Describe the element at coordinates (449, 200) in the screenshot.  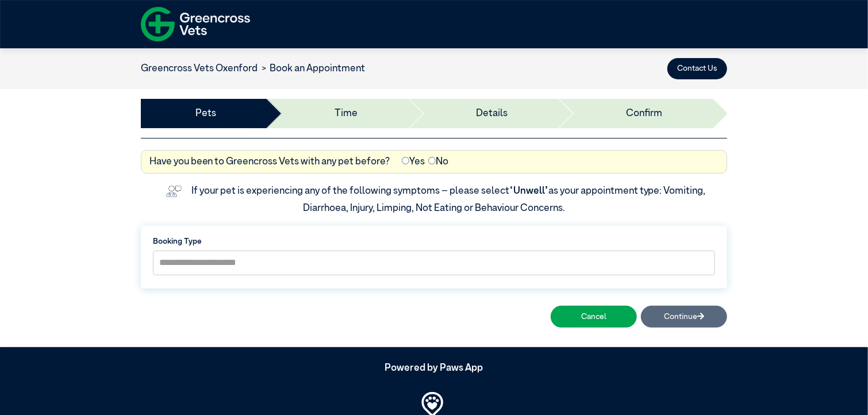
I see `label: If your pet is experiencing any of the following symptoms – please select as your appointment typ...` at that location.